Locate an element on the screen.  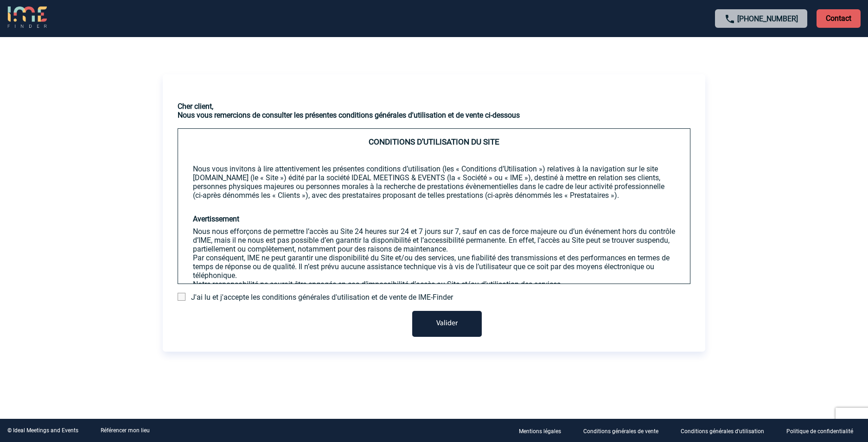
strong: Avertissement is located at coordinates (216, 219).